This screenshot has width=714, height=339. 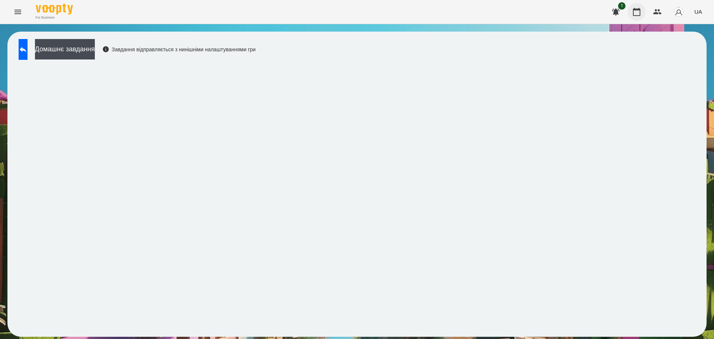 What do you see at coordinates (622, 6) in the screenshot?
I see `span: 1` at bounding box center [622, 6].